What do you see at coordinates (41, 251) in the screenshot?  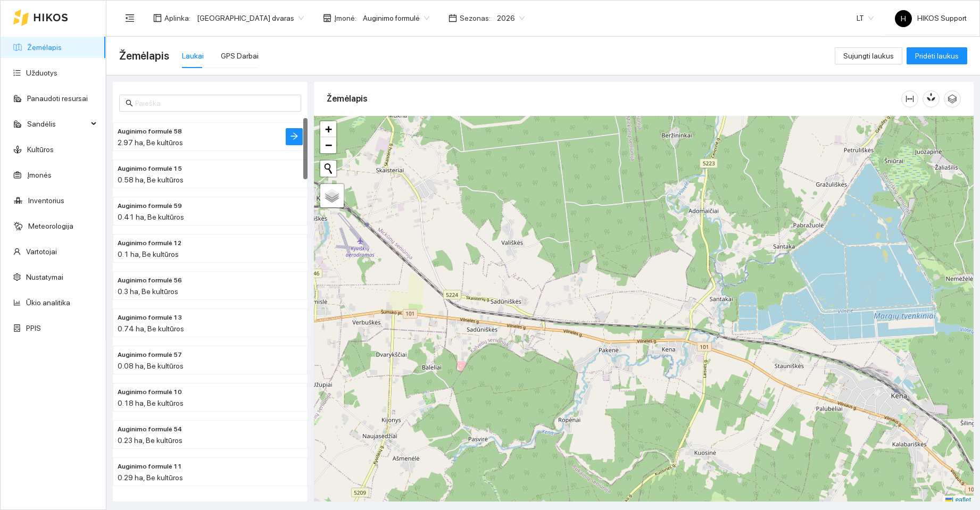 I see `a: Vartotojai` at bounding box center [41, 251].